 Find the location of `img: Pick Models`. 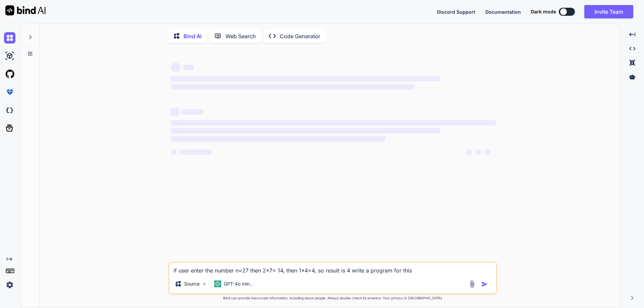

img: Pick Models is located at coordinates (204, 284).